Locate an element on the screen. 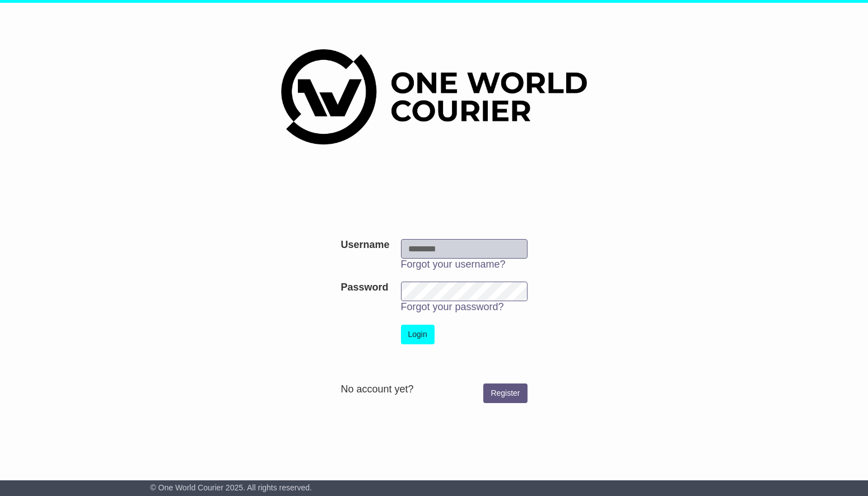  img: One World is located at coordinates (434, 97).